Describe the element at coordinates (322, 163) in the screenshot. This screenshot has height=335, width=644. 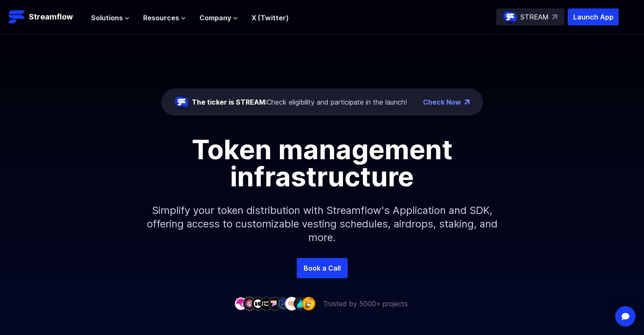
I see `h1: Token management infrastructure` at that location.